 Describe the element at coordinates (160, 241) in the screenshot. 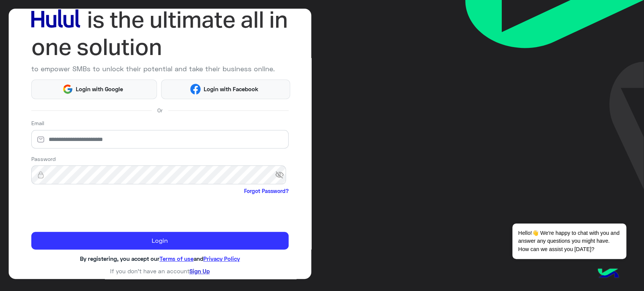

I see `button: Login` at that location.